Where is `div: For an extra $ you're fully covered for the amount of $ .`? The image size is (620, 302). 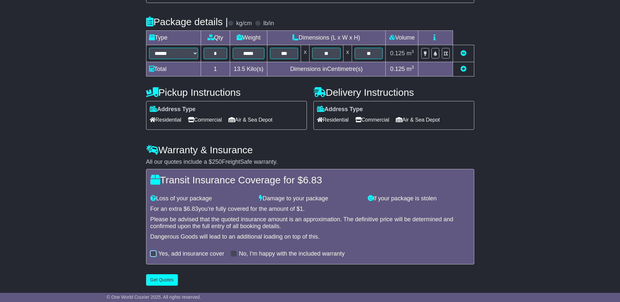
div: For an extra $ you're fully covered for the amount of $ . is located at coordinates (310, 209).